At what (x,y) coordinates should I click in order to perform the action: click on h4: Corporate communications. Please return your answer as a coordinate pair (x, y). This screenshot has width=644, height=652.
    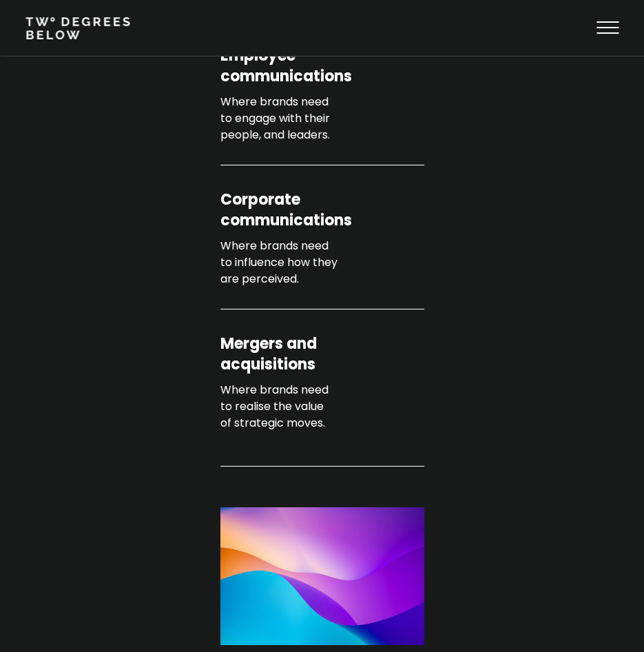
    Looking at the image, I should click on (286, 210).